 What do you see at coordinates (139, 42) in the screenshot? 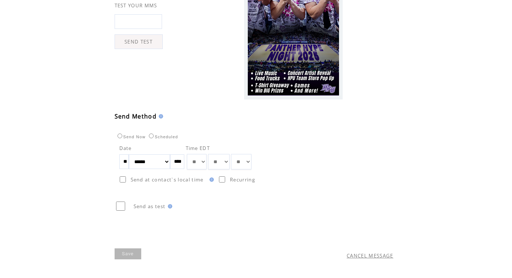
I see `a: SEND TEST` at bounding box center [139, 42].